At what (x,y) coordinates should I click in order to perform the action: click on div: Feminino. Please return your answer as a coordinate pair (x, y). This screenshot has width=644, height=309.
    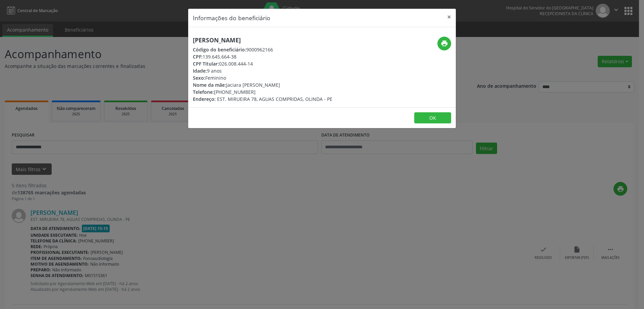
    Looking at the image, I should click on (263, 77).